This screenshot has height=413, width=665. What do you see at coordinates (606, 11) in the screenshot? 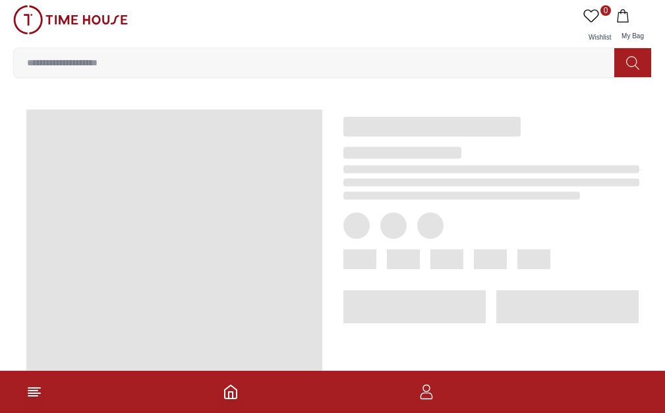
I see `span: 0` at bounding box center [606, 11].